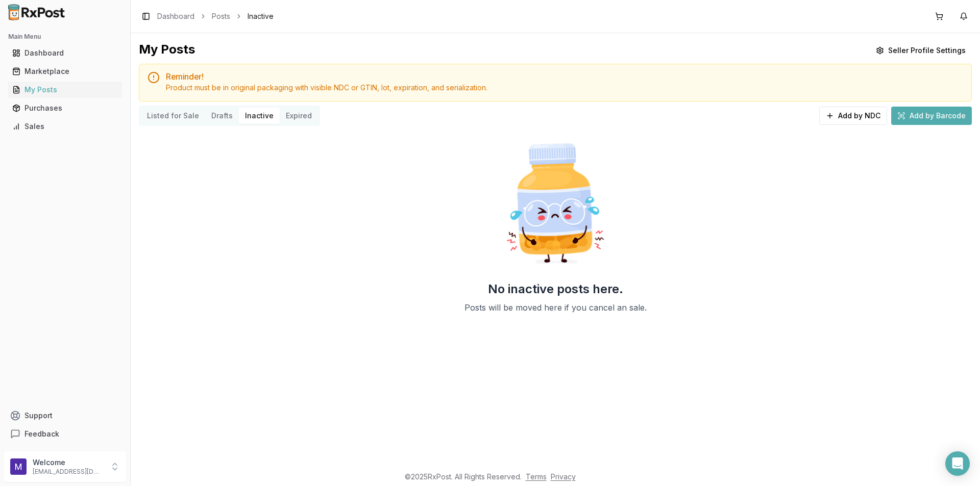 The height and width of the screenshot is (486, 980). I want to click on nav: breadcrumb, so click(215, 16).